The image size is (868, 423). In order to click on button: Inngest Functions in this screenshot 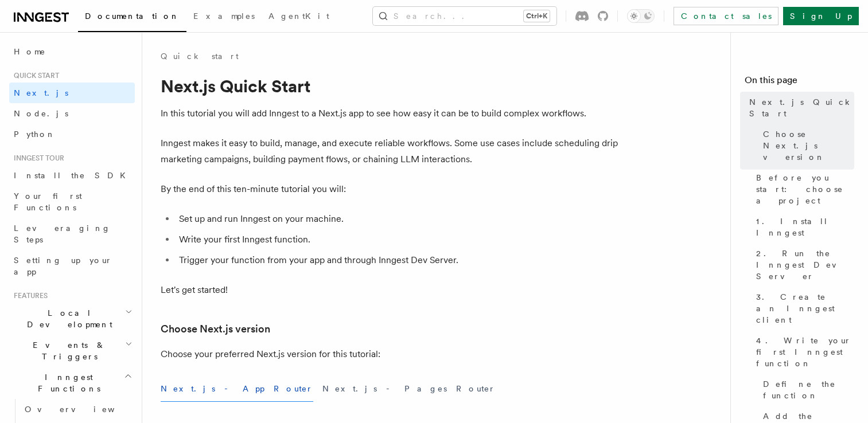, I will do `click(72, 383)`.